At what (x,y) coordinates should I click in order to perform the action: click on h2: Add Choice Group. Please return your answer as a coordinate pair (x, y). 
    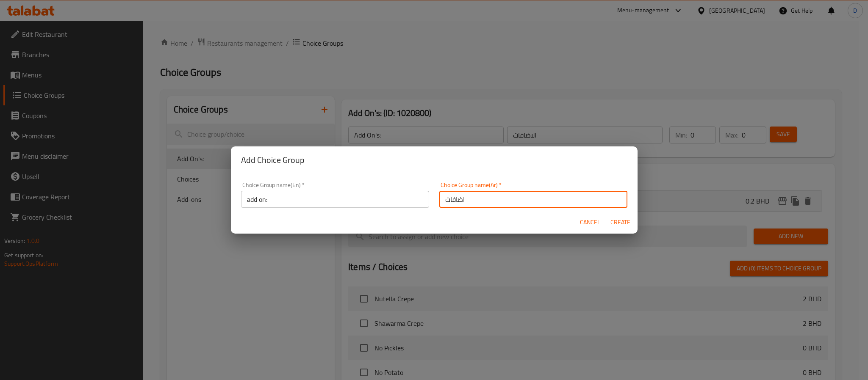
    Looking at the image, I should click on (434, 160).